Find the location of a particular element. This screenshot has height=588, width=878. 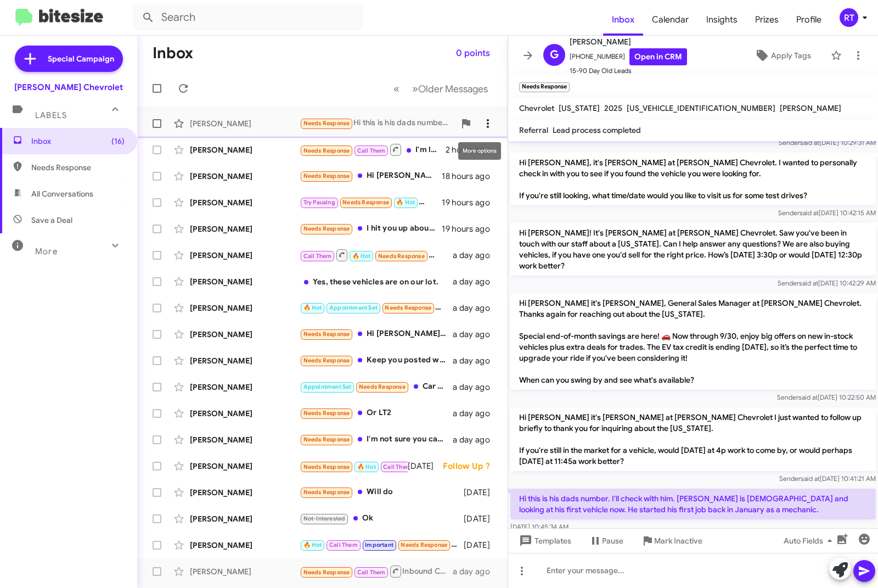

span: (16) is located at coordinates (118, 141).